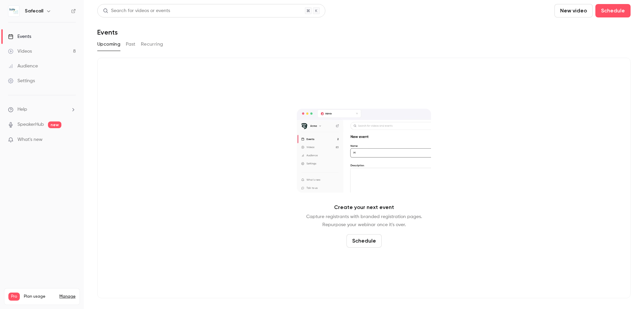 This screenshot has height=309, width=644. I want to click on button: Past, so click(130, 44).